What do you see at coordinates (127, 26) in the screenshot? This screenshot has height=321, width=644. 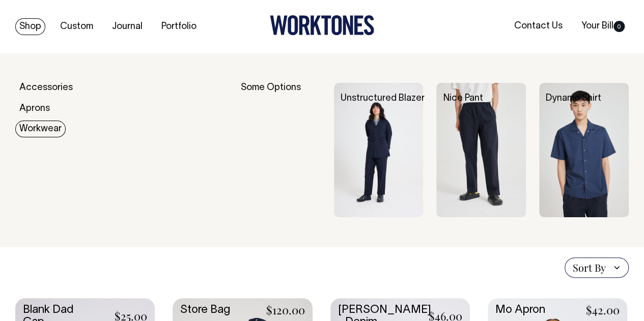 I see `a: Journal` at bounding box center [127, 26].